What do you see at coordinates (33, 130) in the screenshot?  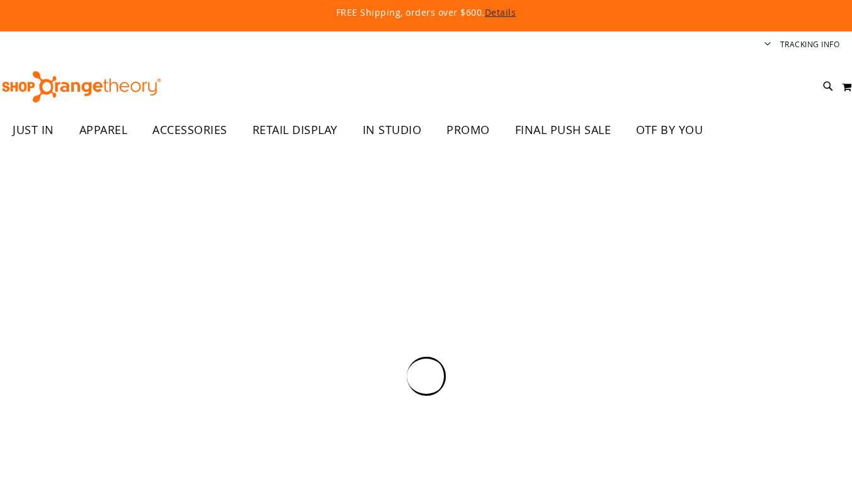 I see `span: JUST IN` at bounding box center [33, 130].